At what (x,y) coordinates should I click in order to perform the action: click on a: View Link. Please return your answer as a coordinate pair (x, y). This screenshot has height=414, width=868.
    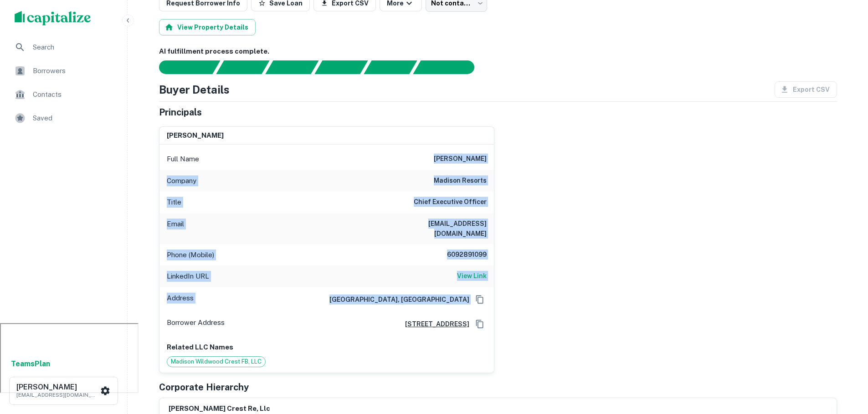
    Looking at the image, I should click on (472, 276).